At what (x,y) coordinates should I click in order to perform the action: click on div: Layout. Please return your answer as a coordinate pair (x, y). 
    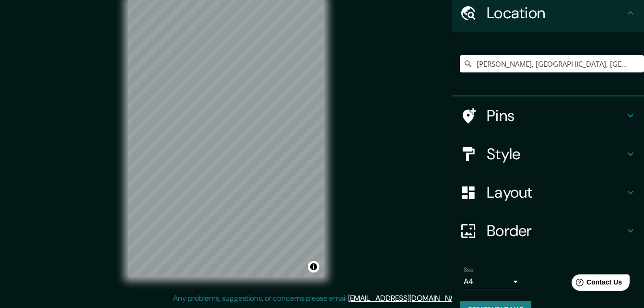
    Looking at the image, I should click on (548, 192).